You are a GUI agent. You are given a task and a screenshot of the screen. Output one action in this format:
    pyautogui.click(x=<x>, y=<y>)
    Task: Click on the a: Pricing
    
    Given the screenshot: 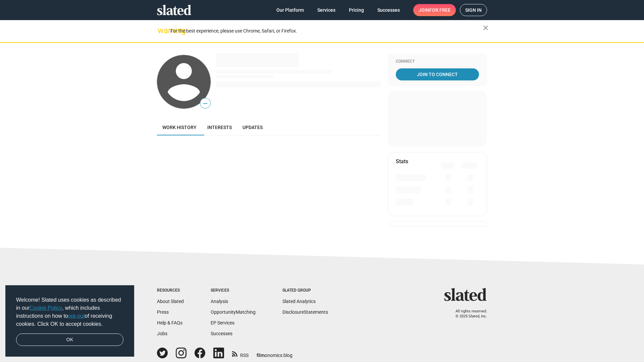 What is the action you would take?
    pyautogui.click(x=356, y=10)
    